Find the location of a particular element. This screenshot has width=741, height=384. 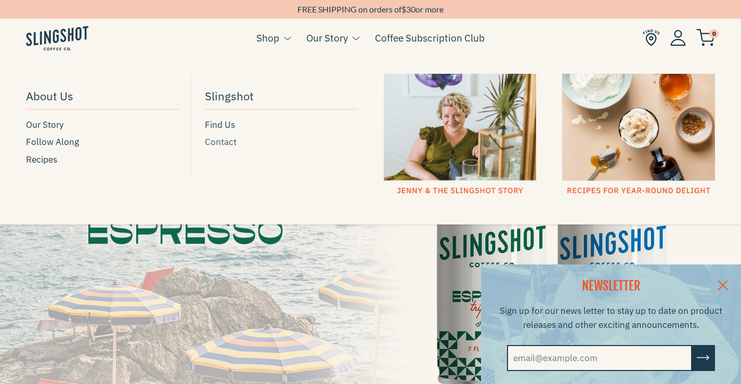

a: Recipes is located at coordinates (102, 160).